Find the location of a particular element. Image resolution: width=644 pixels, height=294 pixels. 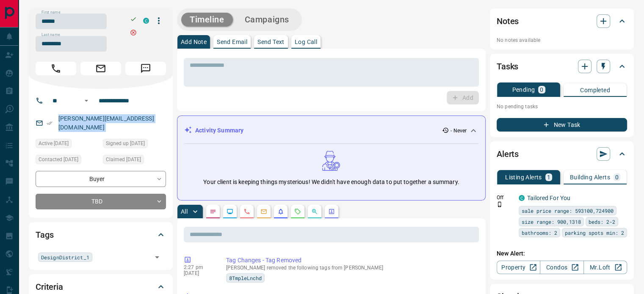

a: Property is located at coordinates (518, 268).